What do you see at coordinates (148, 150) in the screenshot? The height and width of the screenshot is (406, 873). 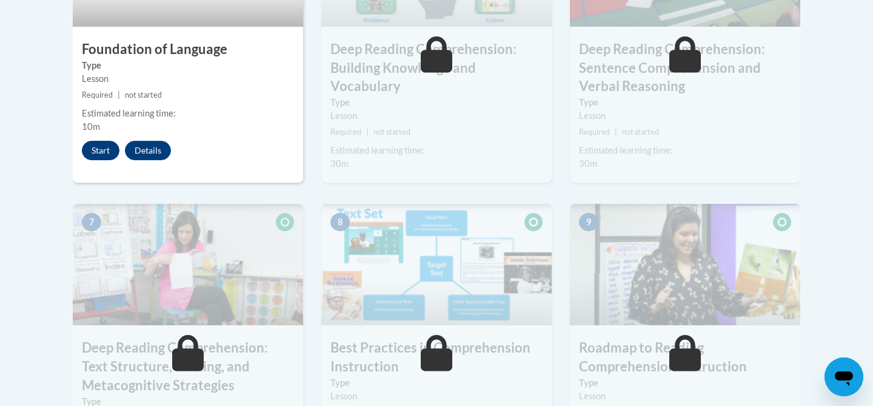 I see `button: Details` at bounding box center [148, 150].